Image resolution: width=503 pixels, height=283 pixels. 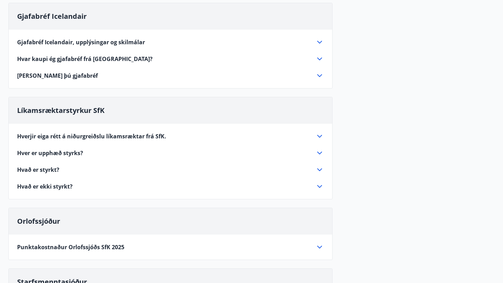 What do you see at coordinates (170, 153) in the screenshot?
I see `div: Hver er upphæð styrks?` at bounding box center [170, 153].